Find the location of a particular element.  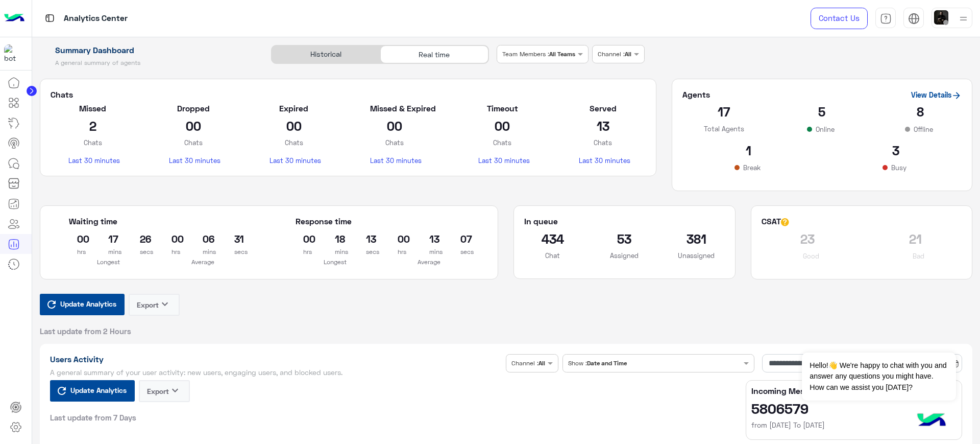

h5: A general summary of agents is located at coordinates (149, 63).